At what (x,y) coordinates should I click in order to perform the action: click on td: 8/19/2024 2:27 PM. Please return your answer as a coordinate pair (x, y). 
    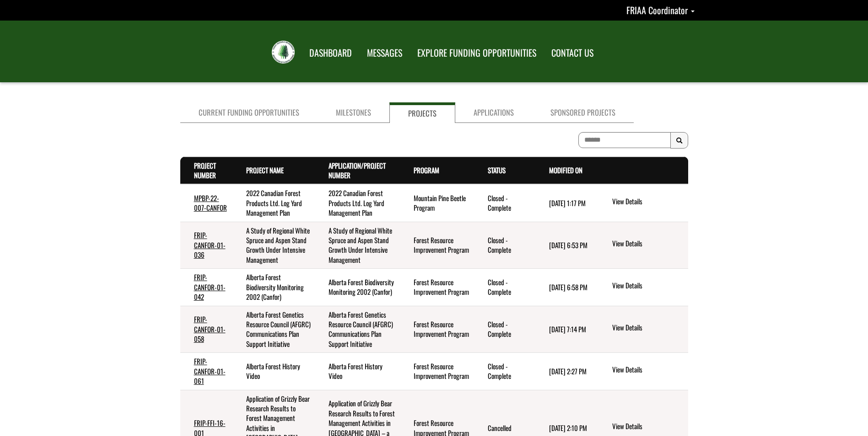
    Looking at the image, I should click on (566, 371).